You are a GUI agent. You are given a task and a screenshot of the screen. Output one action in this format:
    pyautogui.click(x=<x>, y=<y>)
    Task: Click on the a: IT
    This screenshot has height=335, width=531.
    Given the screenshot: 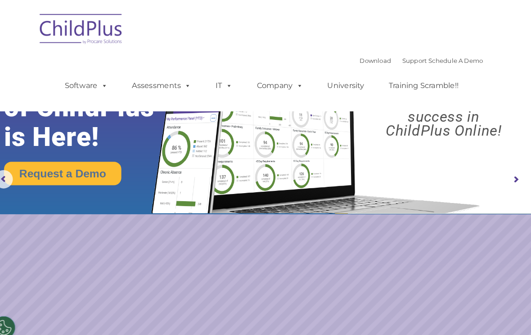 What is the action you would take?
    pyautogui.click(x=231, y=84)
    